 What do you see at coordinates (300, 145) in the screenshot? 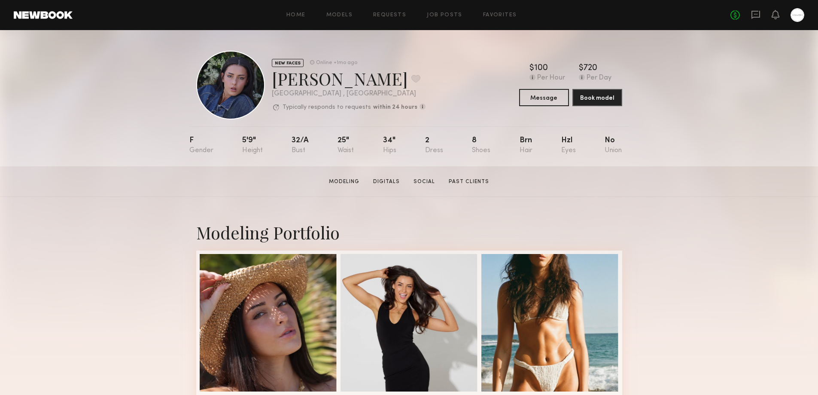
I see `div: 32/a` at bounding box center [300, 145].